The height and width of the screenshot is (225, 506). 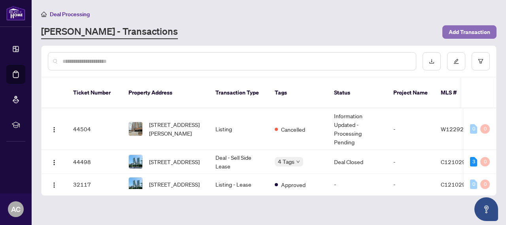 I want to click on td: Listing - Lease, so click(x=239, y=184).